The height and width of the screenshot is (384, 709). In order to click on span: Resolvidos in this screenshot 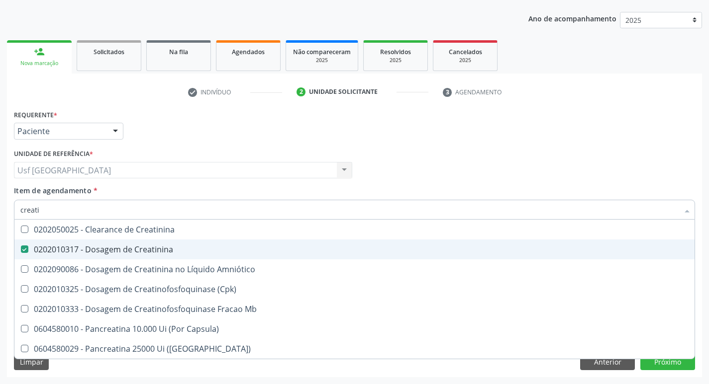, I will do `click(395, 52)`.